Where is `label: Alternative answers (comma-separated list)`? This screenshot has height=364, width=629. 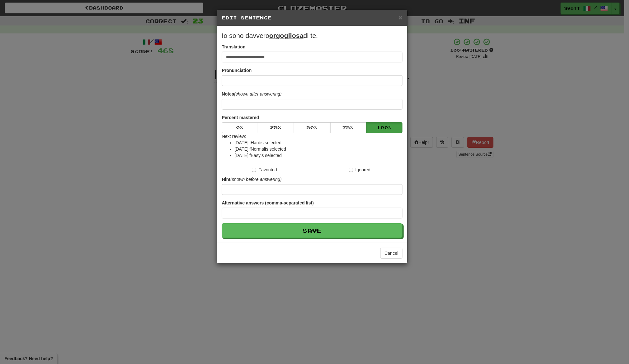 label: Alternative answers (comma-separated list) is located at coordinates (267, 203).